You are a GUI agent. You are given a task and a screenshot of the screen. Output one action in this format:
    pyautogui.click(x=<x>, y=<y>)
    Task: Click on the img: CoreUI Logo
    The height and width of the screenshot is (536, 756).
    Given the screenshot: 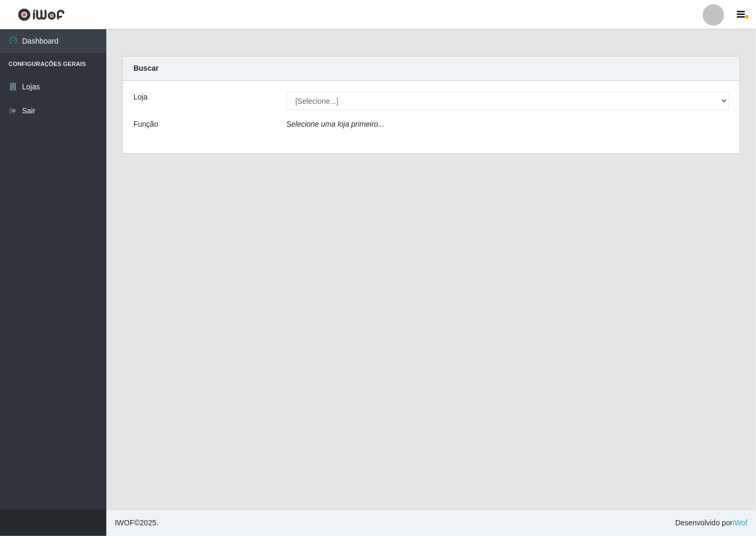 What is the action you would take?
    pyautogui.click(x=41, y=14)
    